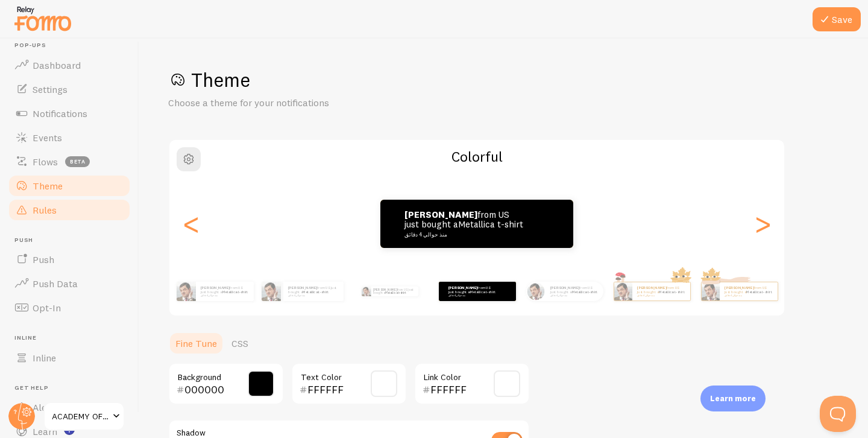  What do you see at coordinates (48, 186) in the screenshot?
I see `span: Theme` at bounding box center [48, 186].